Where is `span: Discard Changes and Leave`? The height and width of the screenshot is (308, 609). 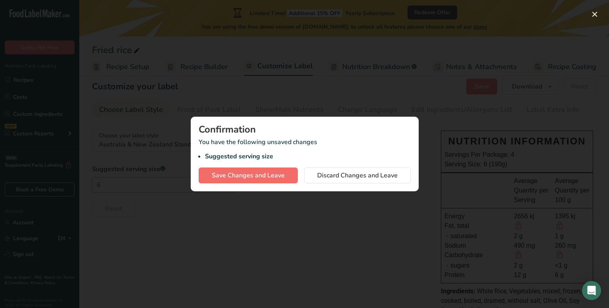 span: Discard Changes and Leave is located at coordinates (357, 175).